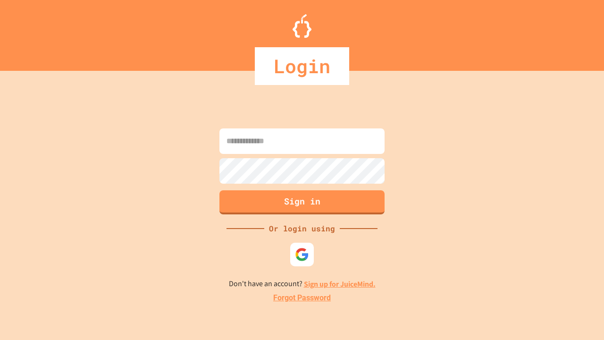 This screenshot has width=604, height=340. Describe the element at coordinates (302, 254) in the screenshot. I see `img: google-icon.svg` at that location.